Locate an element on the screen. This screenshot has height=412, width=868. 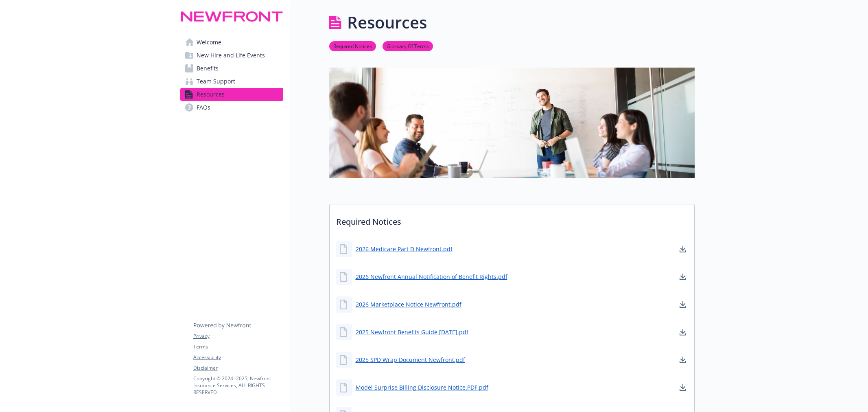
a: Model Surprise Billing Disclosure Notice.PDF.pdf is located at coordinates (422, 387).